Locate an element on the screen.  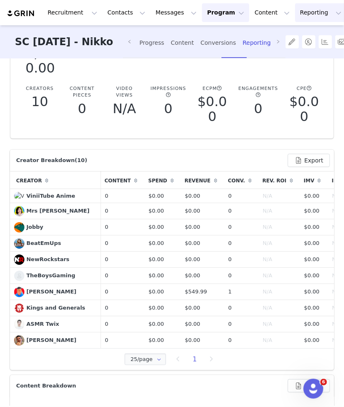
a: BeatEmUps is located at coordinates (38, 243).